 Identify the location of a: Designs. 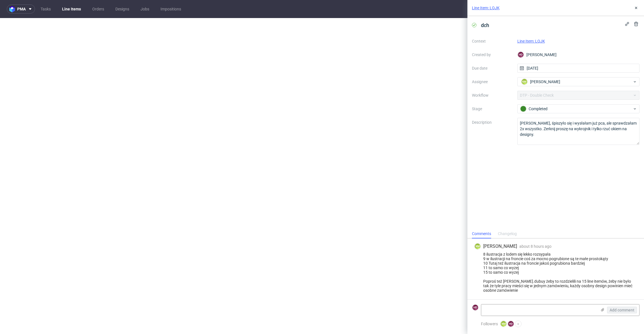
(122, 9).